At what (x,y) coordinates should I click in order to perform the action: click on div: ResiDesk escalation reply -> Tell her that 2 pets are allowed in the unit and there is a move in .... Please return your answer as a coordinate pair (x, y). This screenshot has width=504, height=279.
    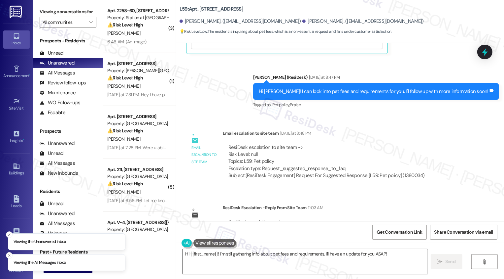
    Looking at the image, I should click on (344, 228).